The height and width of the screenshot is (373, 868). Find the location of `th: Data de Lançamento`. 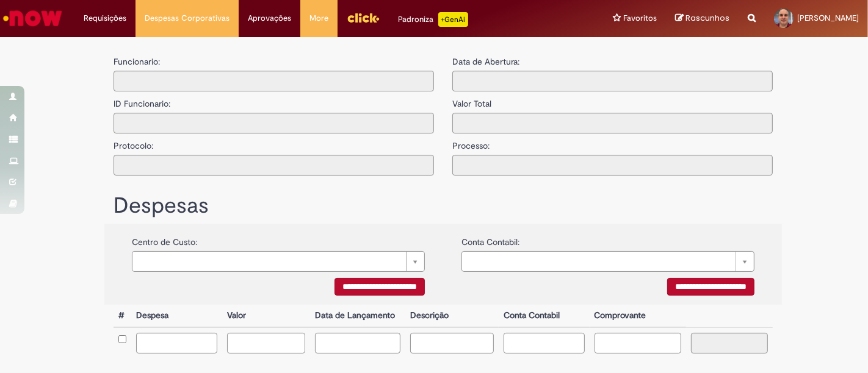

th: Data de Lançamento is located at coordinates (358, 316).